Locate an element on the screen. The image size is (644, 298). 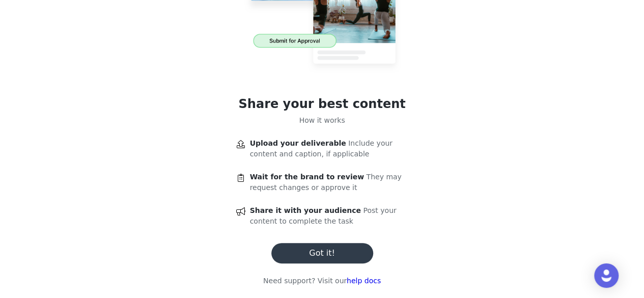
span: Include your content and caption, if applicable is located at coordinates (321, 149).